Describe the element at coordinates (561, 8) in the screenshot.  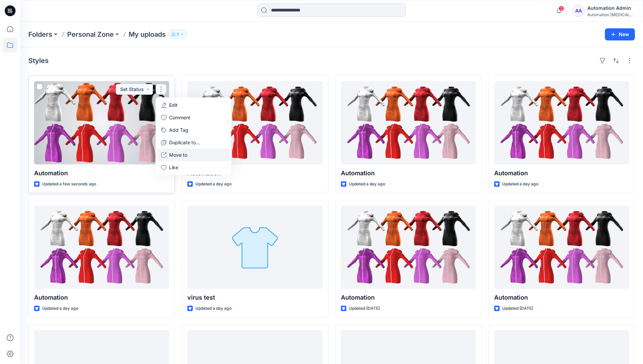
I see `span: 3` at that location.